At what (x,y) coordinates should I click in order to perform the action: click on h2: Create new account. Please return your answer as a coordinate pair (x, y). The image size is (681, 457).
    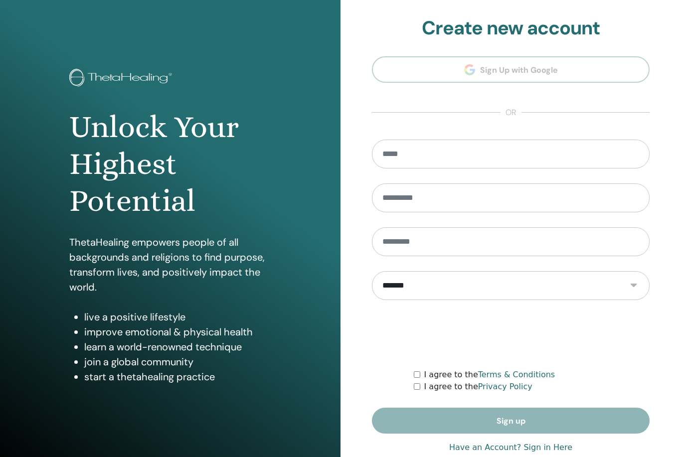
    Looking at the image, I should click on (511, 28).